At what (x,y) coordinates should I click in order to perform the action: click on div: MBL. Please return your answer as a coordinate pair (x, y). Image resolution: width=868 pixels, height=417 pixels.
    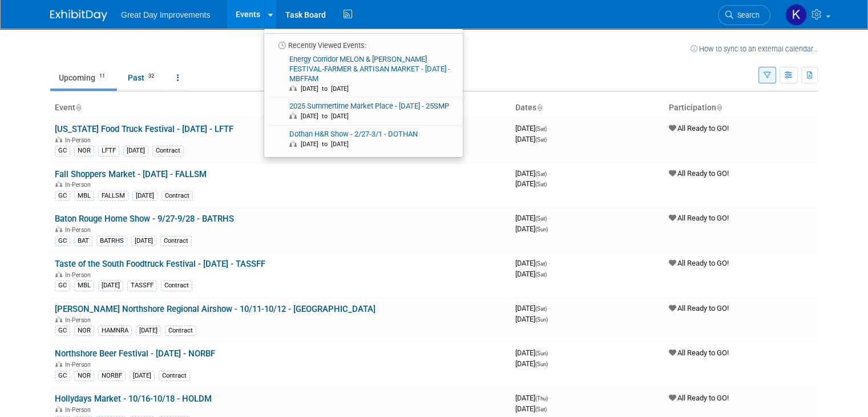
    Looking at the image, I should click on (84, 196).